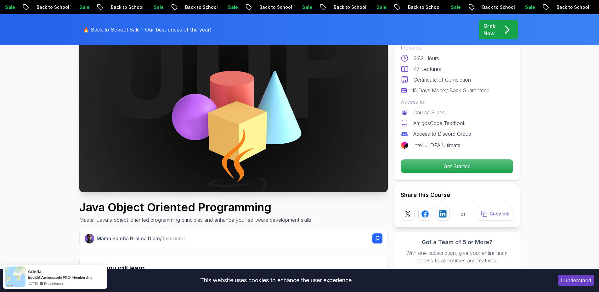 This screenshot has height=292, width=599. Describe the element at coordinates (457, 102) in the screenshot. I see `p: Access to:` at that location.